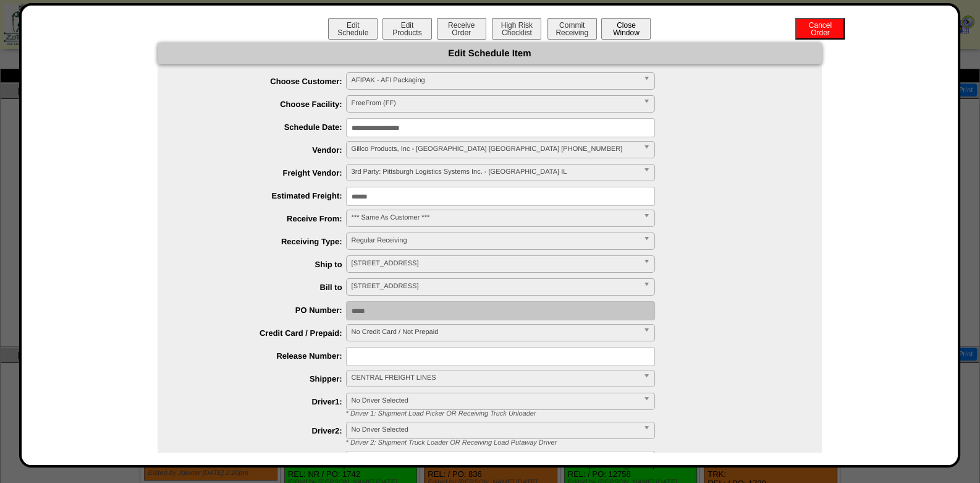 This screenshot has width=980, height=483. Describe the element at coordinates (264, 431) in the screenshot. I see `label: Driver2:` at that location.